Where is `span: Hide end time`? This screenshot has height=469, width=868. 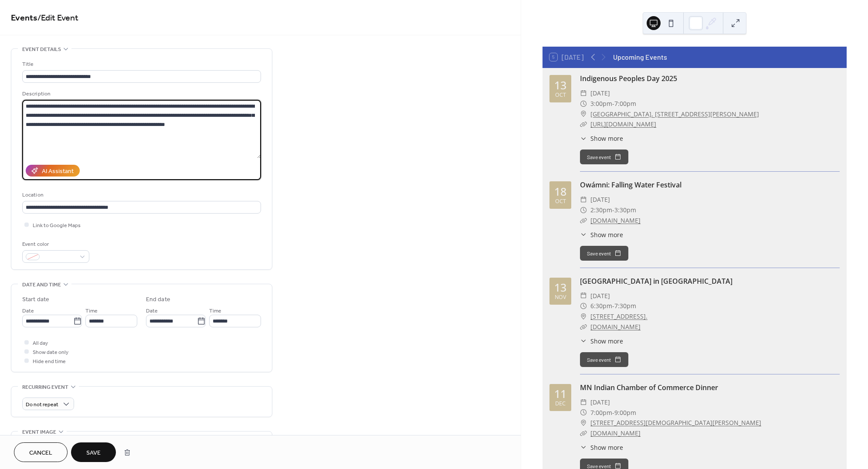 span: Hide end time is located at coordinates (49, 362).